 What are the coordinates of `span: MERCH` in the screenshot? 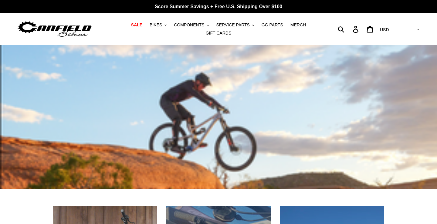 It's located at (298, 25).